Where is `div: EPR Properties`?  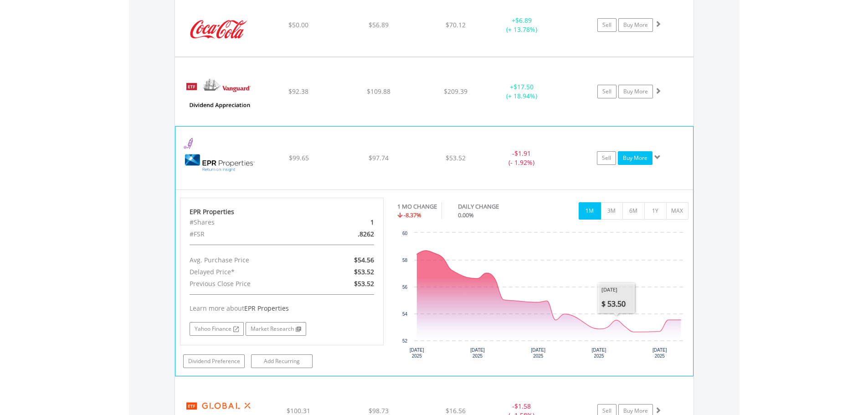
div: EPR Properties is located at coordinates (282, 212).